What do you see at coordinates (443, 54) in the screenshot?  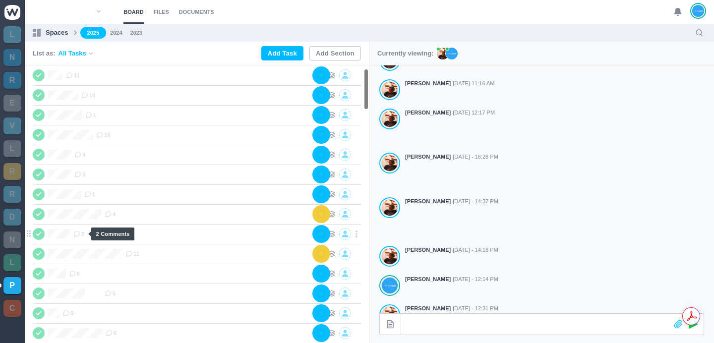 I see `img: AL` at bounding box center [443, 54].